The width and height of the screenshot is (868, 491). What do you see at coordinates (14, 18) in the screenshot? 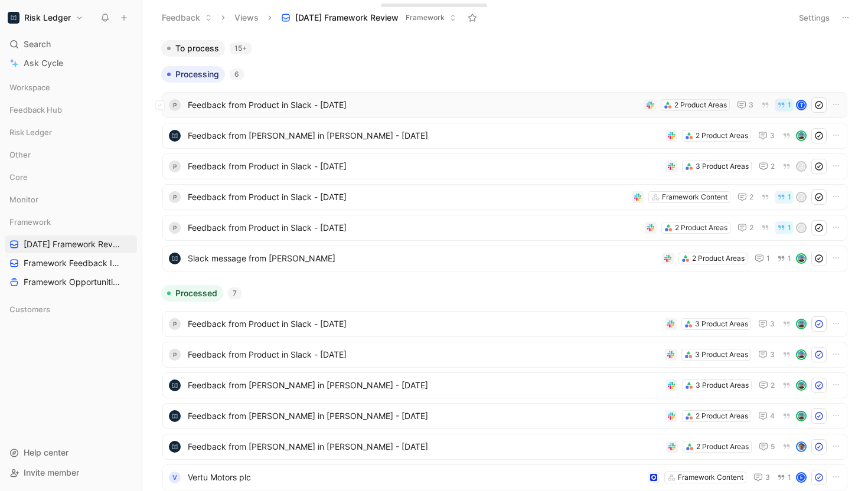
I see `img: Risk Ledger` at bounding box center [14, 18].